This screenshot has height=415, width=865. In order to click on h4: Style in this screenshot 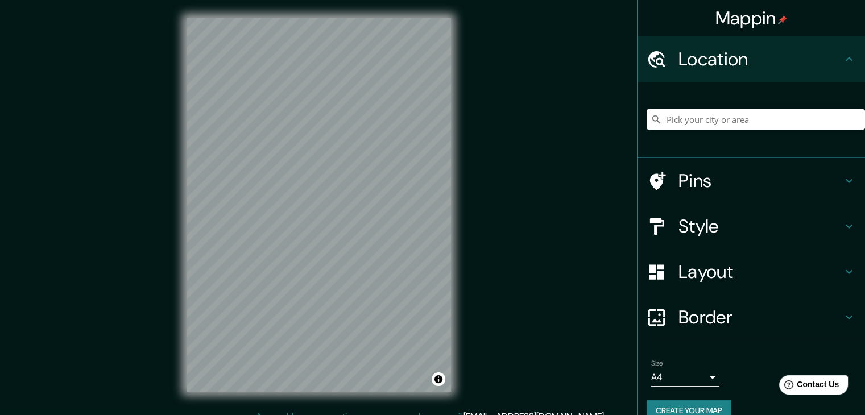, I will do `click(761, 226)`.